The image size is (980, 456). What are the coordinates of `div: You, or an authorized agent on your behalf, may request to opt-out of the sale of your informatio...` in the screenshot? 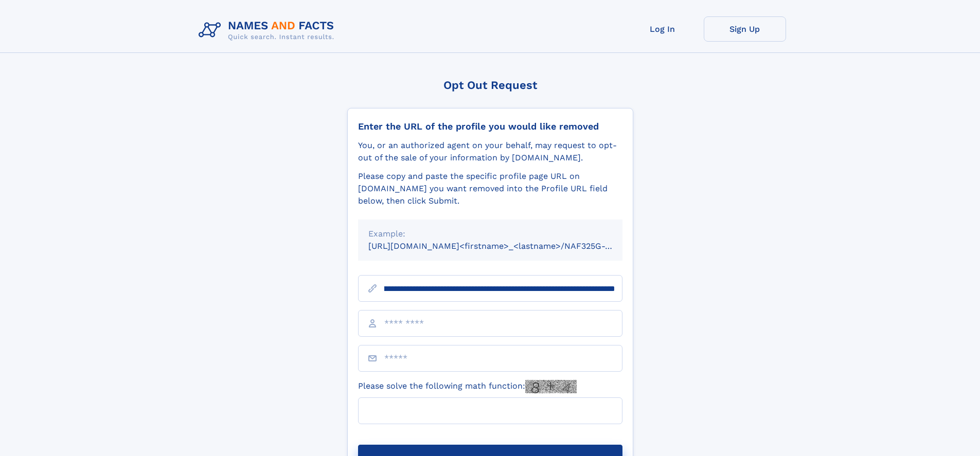 It's located at (490, 152).